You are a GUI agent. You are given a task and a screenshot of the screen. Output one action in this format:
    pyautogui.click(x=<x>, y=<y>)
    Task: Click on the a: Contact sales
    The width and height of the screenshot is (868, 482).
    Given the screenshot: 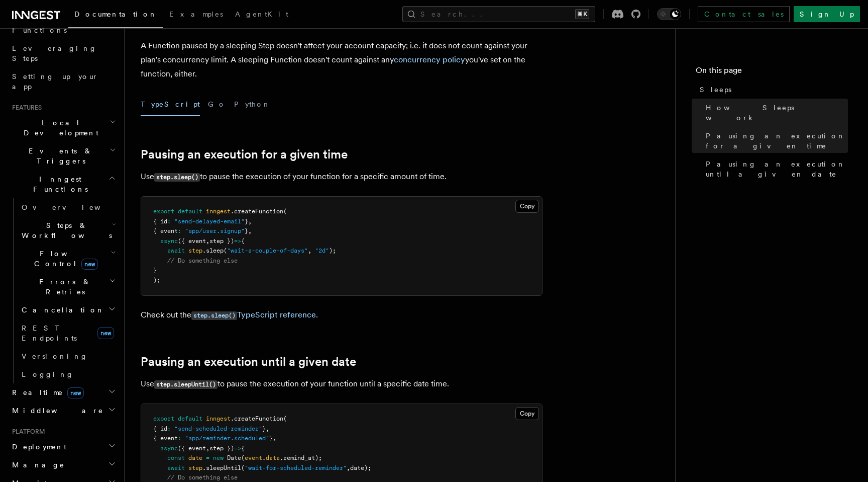 What is the action you would take?
    pyautogui.click(x=743, y=14)
    